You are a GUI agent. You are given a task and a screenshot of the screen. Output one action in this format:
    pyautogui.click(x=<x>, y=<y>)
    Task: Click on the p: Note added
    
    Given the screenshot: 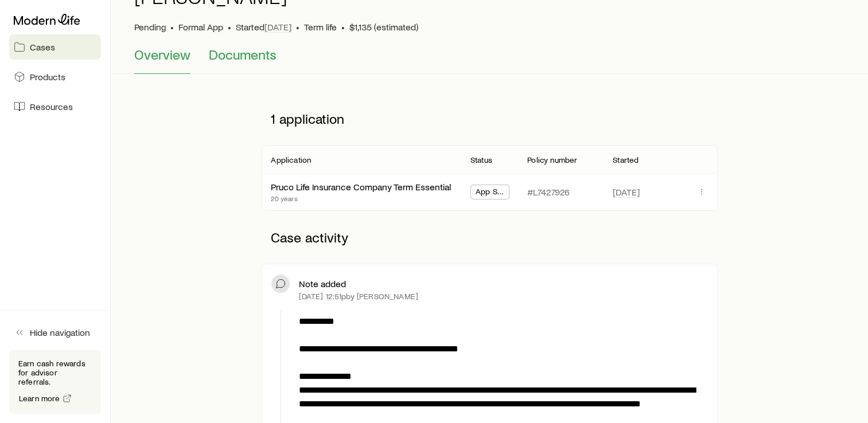 What is the action you would take?
    pyautogui.click(x=322, y=284)
    